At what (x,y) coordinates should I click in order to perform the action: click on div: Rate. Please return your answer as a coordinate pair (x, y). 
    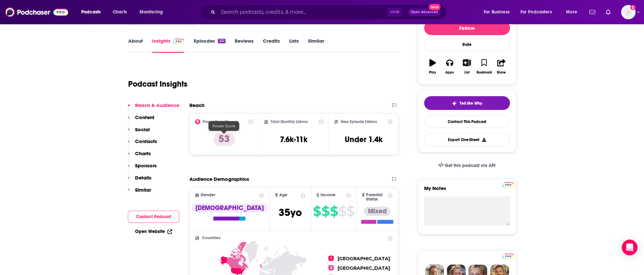
    Looking at the image, I should click on (467, 44).